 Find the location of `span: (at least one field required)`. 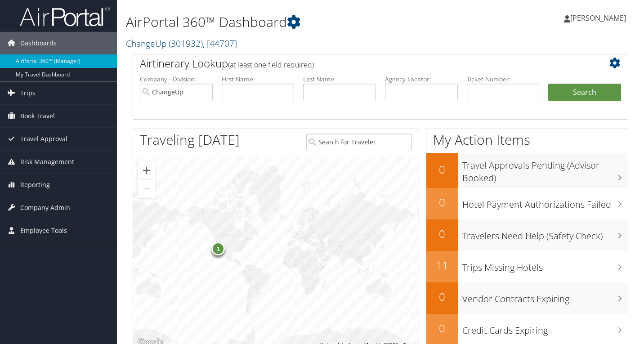

span: (at least one field required) is located at coordinates (270, 65).